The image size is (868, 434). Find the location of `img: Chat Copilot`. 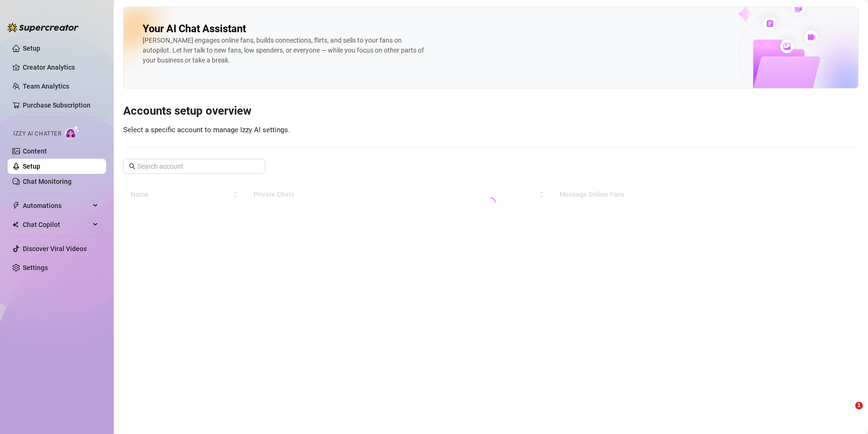

img: Chat Copilot is located at coordinates (15, 225).